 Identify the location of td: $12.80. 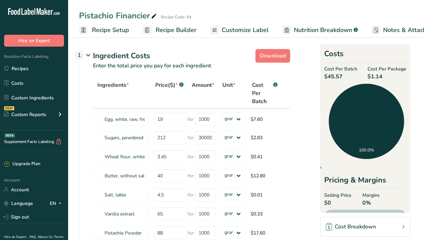
(265, 176).